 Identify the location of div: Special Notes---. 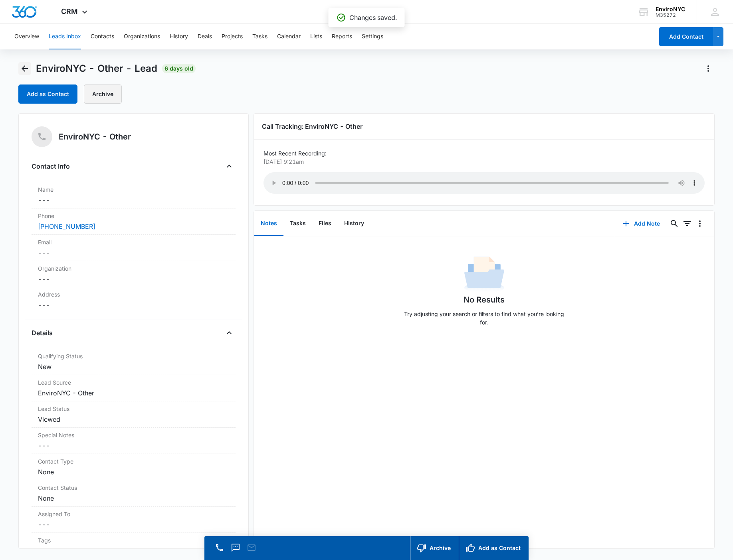
(133, 441).